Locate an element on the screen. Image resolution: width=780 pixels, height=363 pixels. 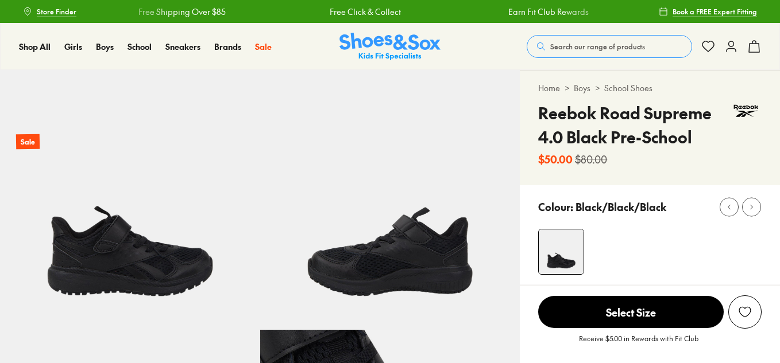
a: Shoes & Sox is located at coordinates (390, 47).